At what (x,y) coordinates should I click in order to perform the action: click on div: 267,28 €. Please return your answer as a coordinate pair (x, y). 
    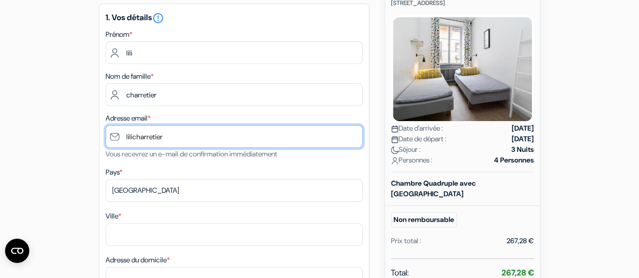
    Looking at the image, I should click on (521, 241).